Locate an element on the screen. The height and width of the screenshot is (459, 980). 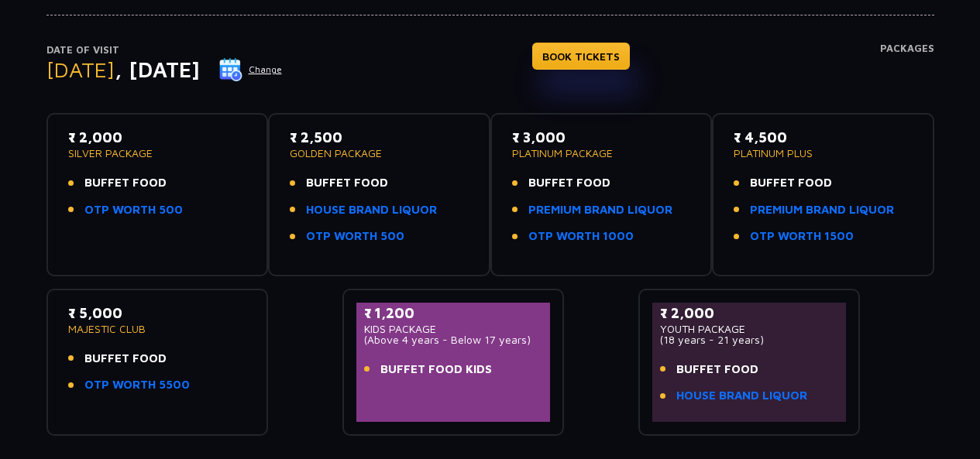
p: GOLDEN PACKAGE is located at coordinates (379, 154).